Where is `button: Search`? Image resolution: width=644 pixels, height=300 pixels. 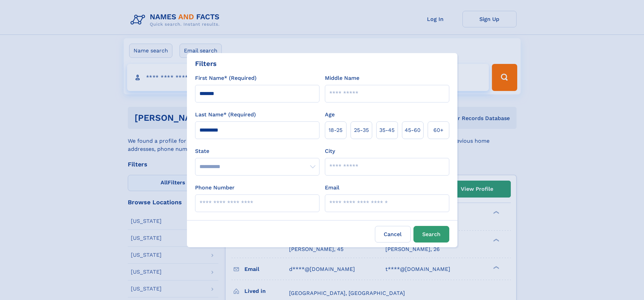 button: Search is located at coordinates (432, 234).